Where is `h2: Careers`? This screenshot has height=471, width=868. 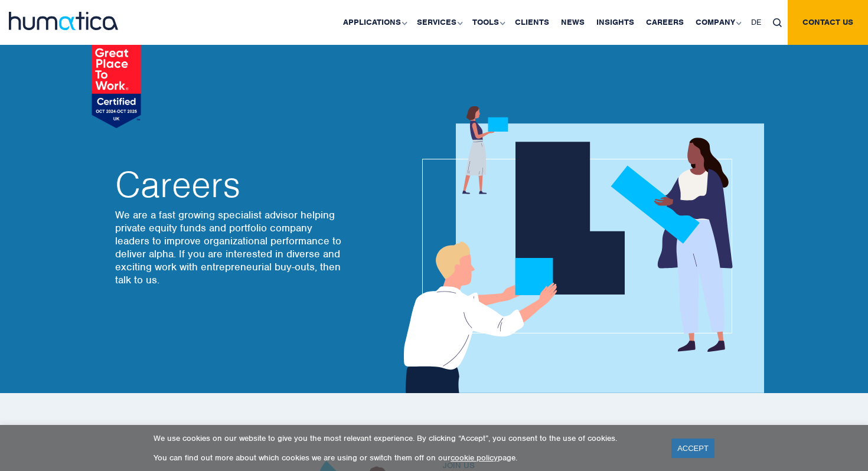 h2: Careers is located at coordinates (230, 184).